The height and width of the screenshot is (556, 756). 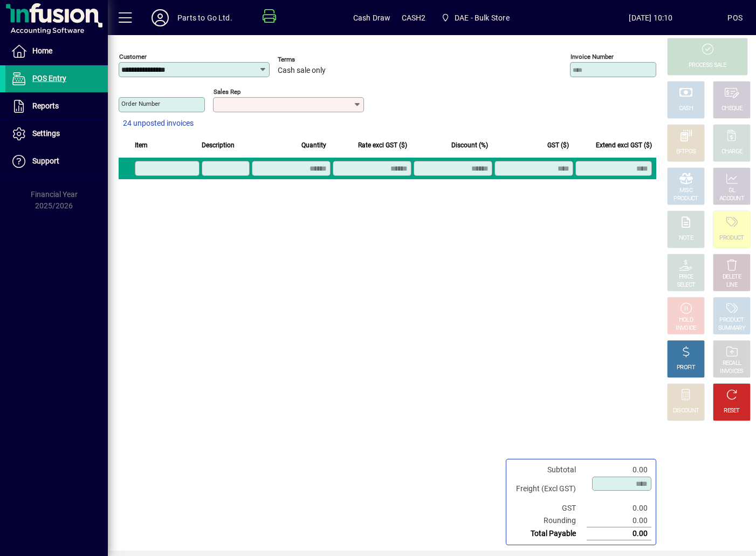 I want to click on span: GST ($), so click(x=558, y=145).